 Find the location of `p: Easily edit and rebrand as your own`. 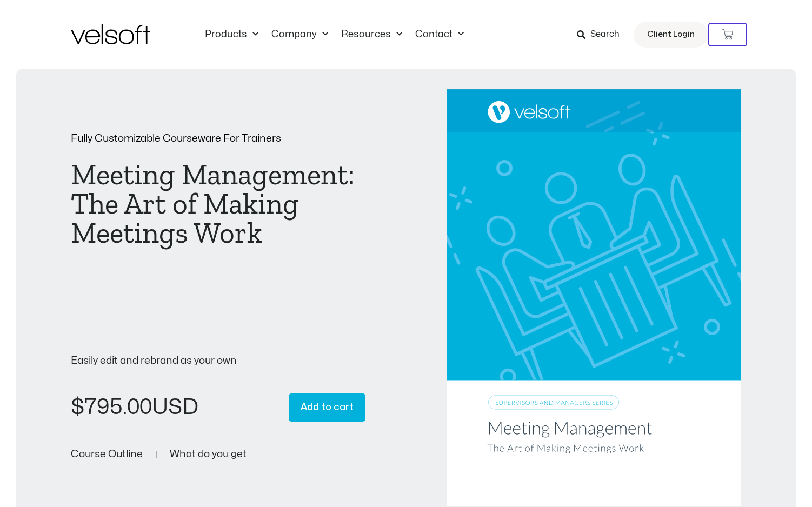

p: Easily edit and rebrand as your own is located at coordinates (218, 360).